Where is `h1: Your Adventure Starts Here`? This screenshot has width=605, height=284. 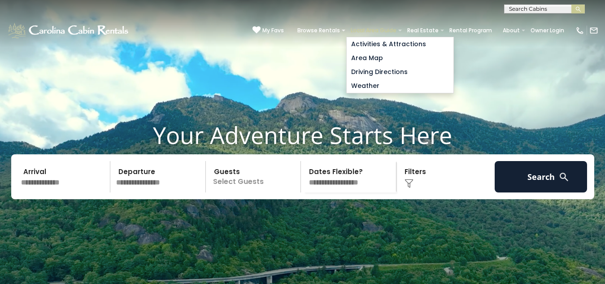 h1: Your Adventure Starts Here is located at coordinates (302, 135).